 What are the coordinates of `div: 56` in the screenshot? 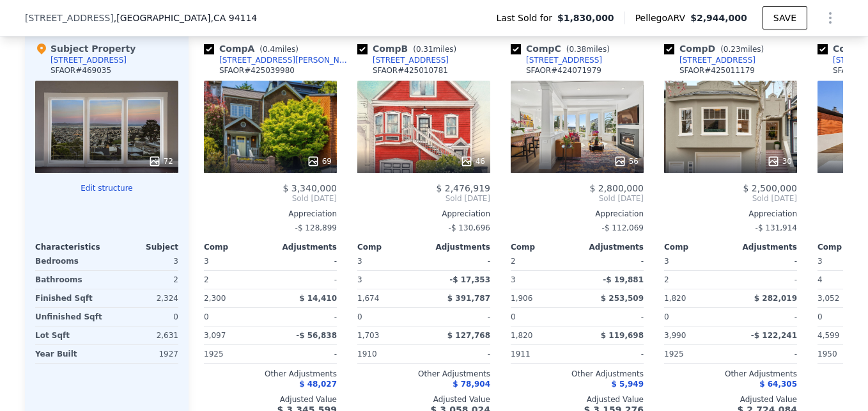 It's located at (626, 161).